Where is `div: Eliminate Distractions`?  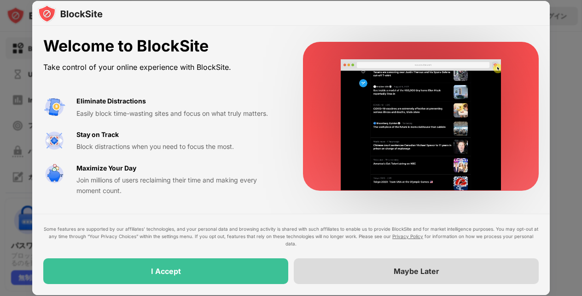 div: Eliminate Distractions is located at coordinates (111, 101).